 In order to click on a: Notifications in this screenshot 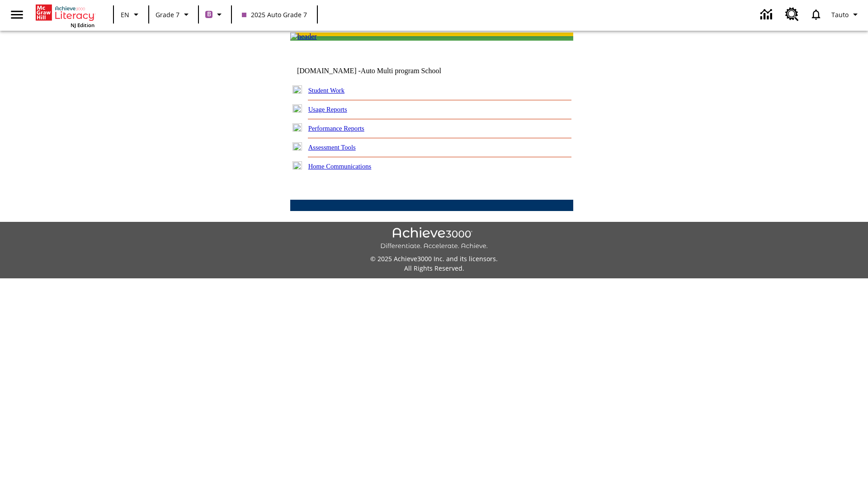, I will do `click(817, 14)`.